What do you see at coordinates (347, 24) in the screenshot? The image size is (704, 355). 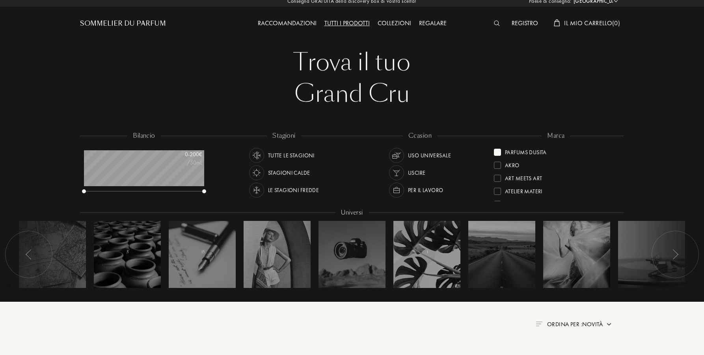 I see `div: Tutti i prodotti` at bounding box center [347, 24].